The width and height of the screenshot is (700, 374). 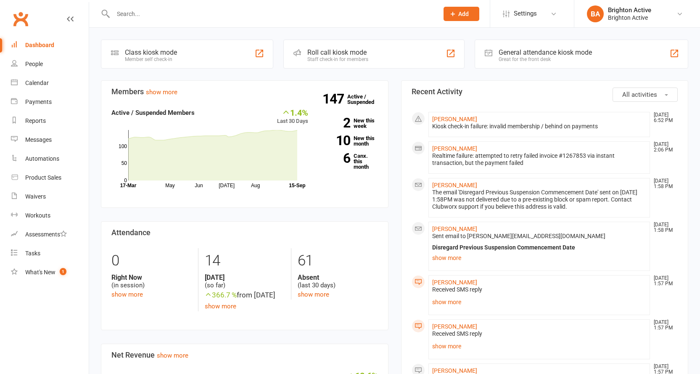 What do you see at coordinates (50, 102) in the screenshot?
I see `a: Payments` at bounding box center [50, 102].